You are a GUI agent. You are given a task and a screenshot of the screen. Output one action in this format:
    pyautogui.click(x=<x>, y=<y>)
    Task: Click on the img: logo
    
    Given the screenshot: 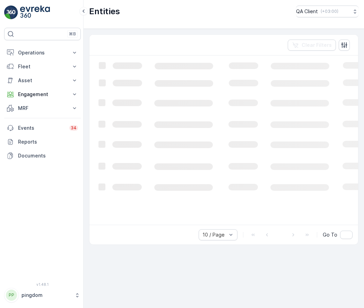 What is the action you would take?
    pyautogui.click(x=11, y=12)
    